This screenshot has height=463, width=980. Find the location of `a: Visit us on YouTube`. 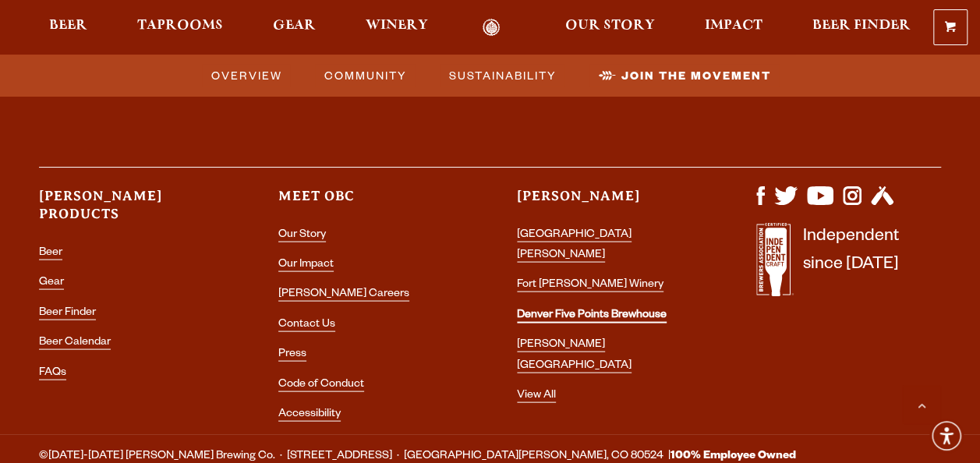

a: Visit us on YouTube is located at coordinates (820, 204).